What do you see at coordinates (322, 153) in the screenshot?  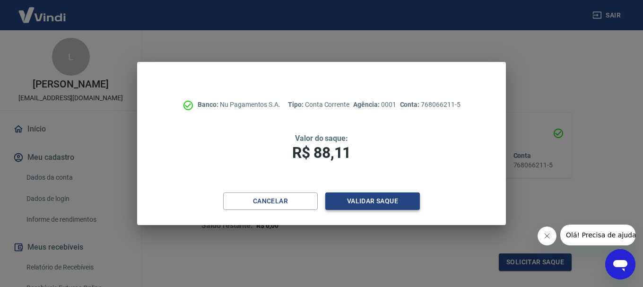 I see `span: R$ 88,11` at bounding box center [322, 153].